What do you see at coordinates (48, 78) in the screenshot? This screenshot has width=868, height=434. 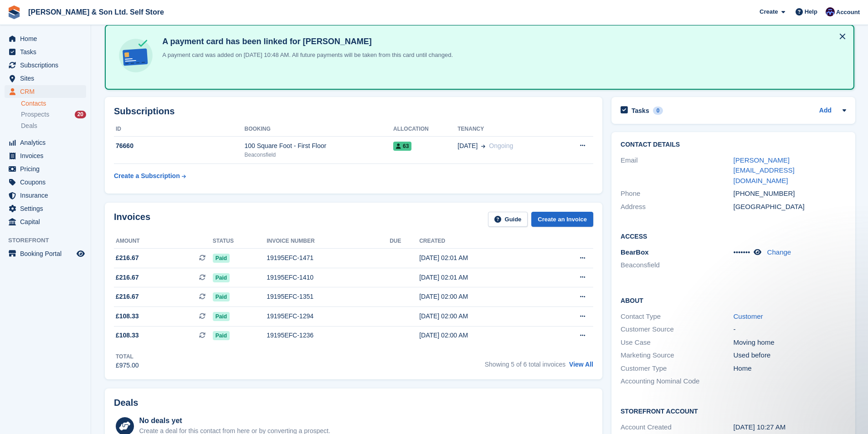 I see `span: Sites` at bounding box center [48, 78].